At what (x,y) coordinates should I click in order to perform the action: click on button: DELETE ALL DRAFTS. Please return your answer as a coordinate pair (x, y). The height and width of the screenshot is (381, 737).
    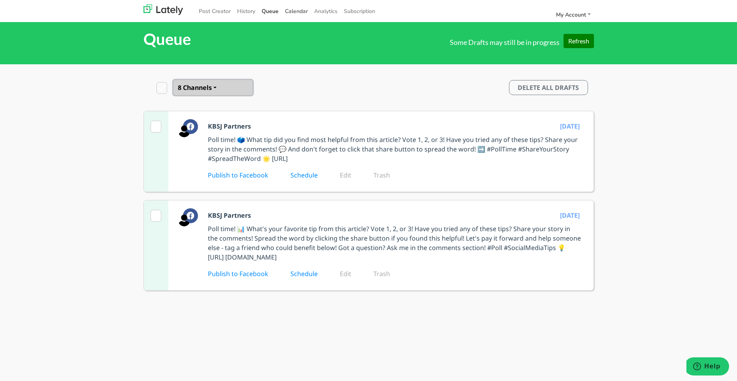
    Looking at the image, I should click on (548, 88).